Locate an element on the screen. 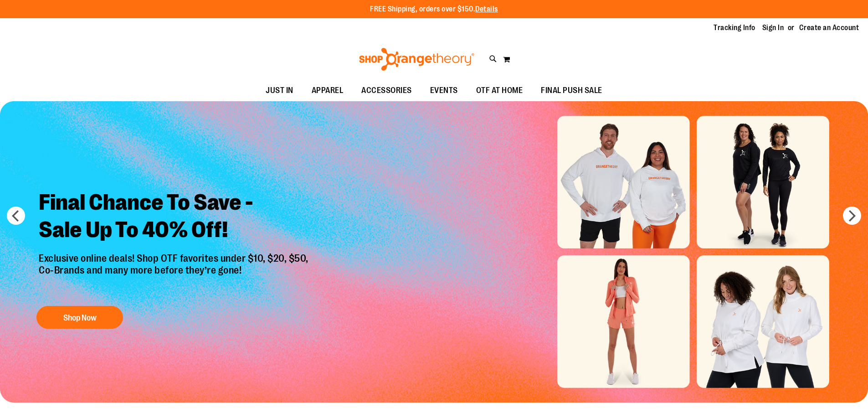  img: Shop Orangetheory is located at coordinates (417, 59).